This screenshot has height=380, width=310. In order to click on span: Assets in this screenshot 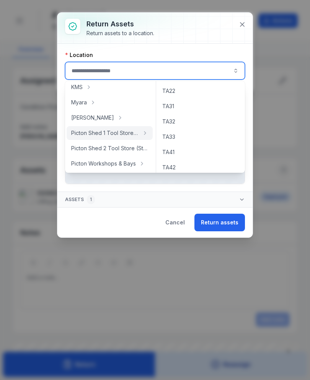, I will do `click(80, 200)`.